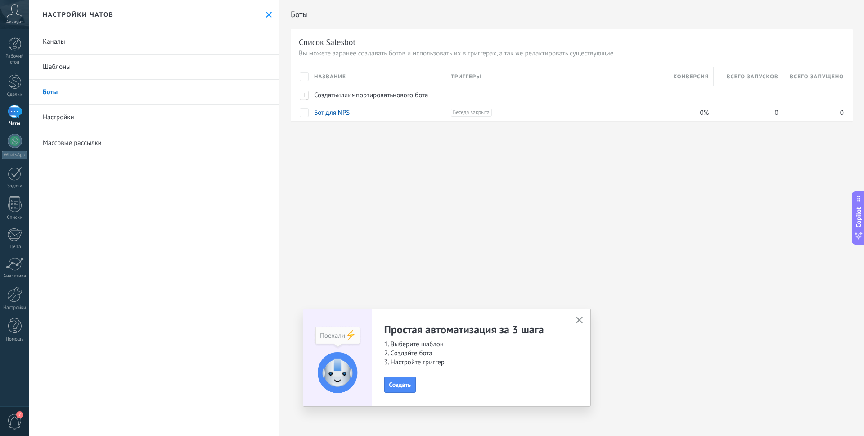  What do you see at coordinates (15, 95) in the screenshot?
I see `div: Сделки` at bounding box center [15, 95].